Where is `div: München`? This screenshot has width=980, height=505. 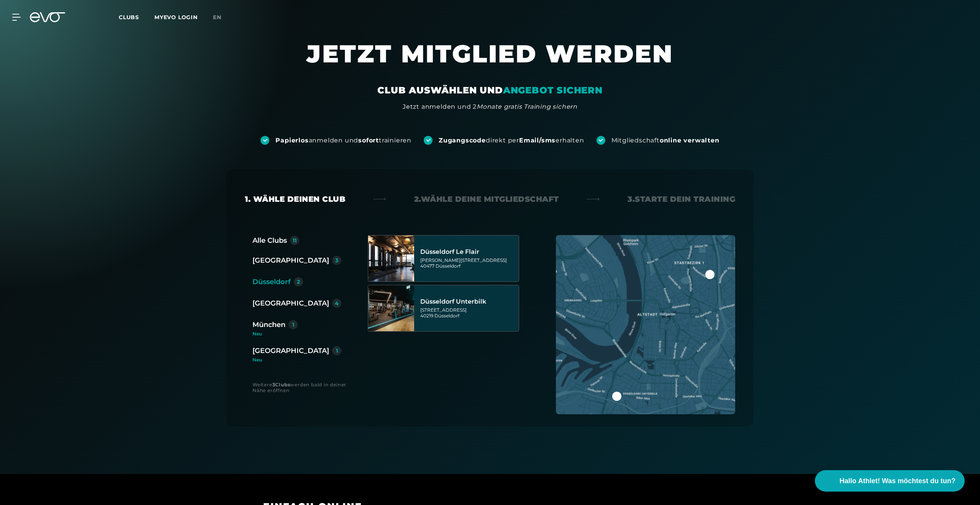 div: München is located at coordinates (269, 324).